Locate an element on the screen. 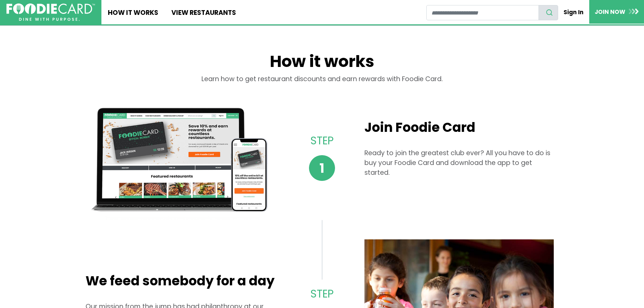  a: Sign In is located at coordinates (574, 12).